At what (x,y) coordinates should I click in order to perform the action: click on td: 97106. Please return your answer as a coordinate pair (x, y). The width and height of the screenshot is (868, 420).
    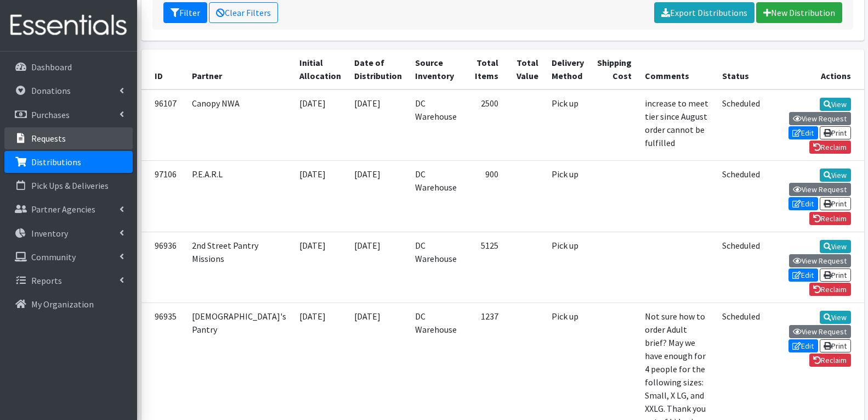
    Looking at the image, I should click on (163, 196).